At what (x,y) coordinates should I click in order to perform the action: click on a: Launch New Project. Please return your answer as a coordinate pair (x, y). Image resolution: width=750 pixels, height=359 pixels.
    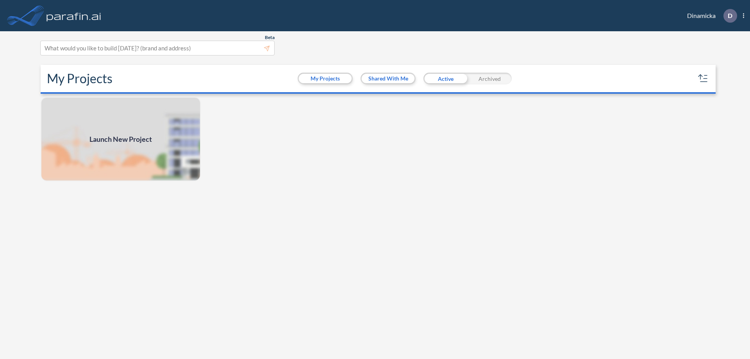
    Looking at the image, I should click on (121, 139).